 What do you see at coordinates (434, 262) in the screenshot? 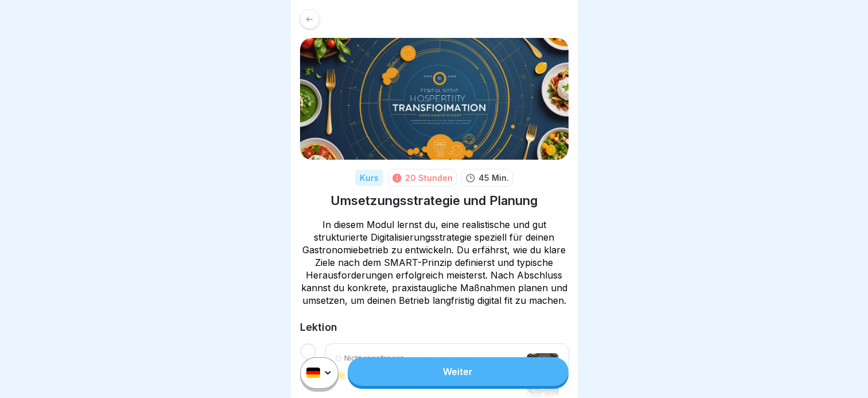
I see `p: In diesem Modul lernst du, eine realistische und gut strukturierte Digitalisierungsstrategie spez...` at bounding box center [434, 262].